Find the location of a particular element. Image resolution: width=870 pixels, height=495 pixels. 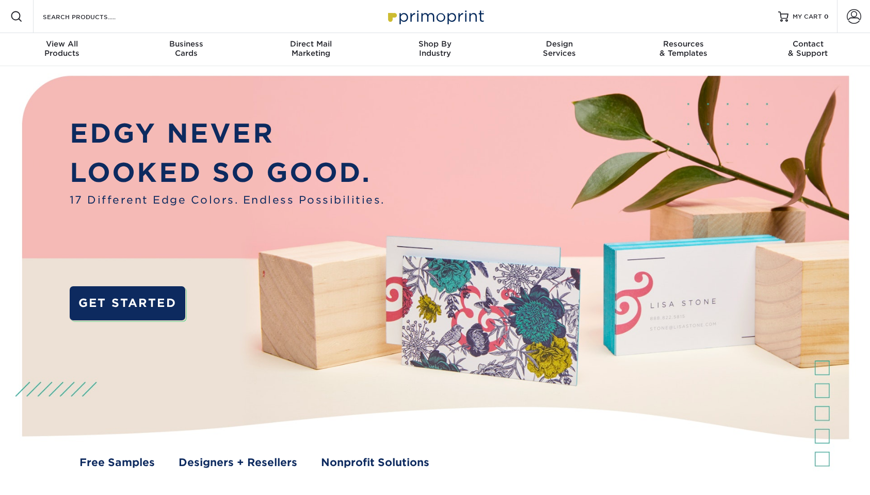

a: Nonprofit Solutions is located at coordinates (375, 462).